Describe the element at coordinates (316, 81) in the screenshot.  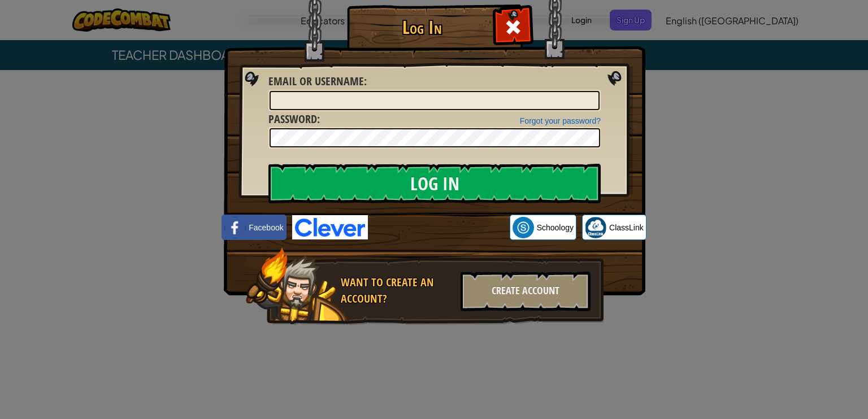
I see `span: Email or Username` at that location.